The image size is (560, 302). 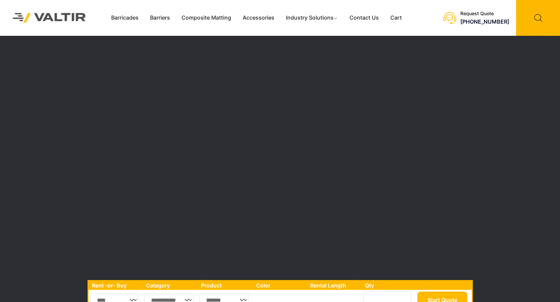 What do you see at coordinates (312, 18) in the screenshot?
I see `a: Industry Solutions` at bounding box center [312, 18].